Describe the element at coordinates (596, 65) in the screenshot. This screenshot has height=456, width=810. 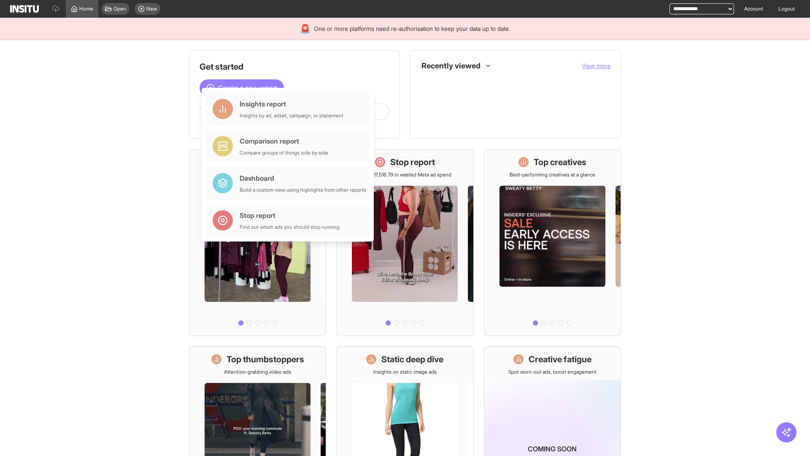
I see `span: View more` at that location.